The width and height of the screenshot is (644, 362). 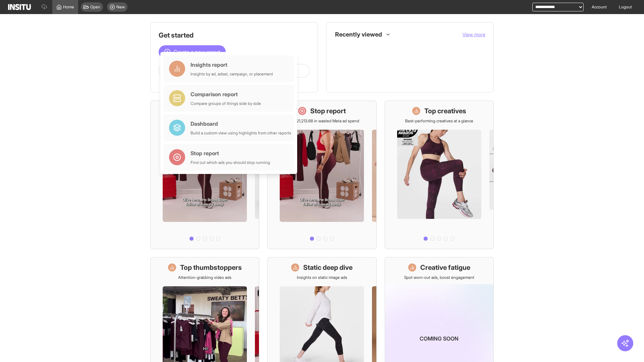 What do you see at coordinates (321, 121) in the screenshot?
I see `p: Save £21,213.68 in wasted Meta ad spend` at bounding box center [321, 121].